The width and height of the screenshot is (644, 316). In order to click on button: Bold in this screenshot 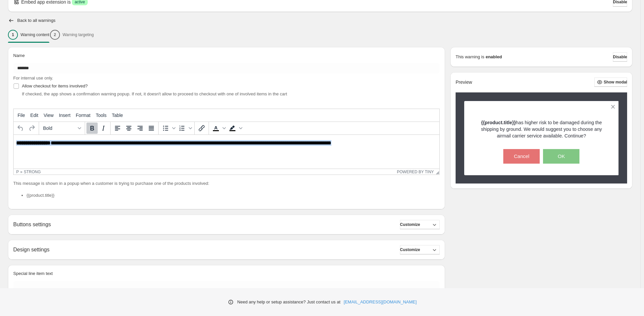, I will do `click(92, 128)`.